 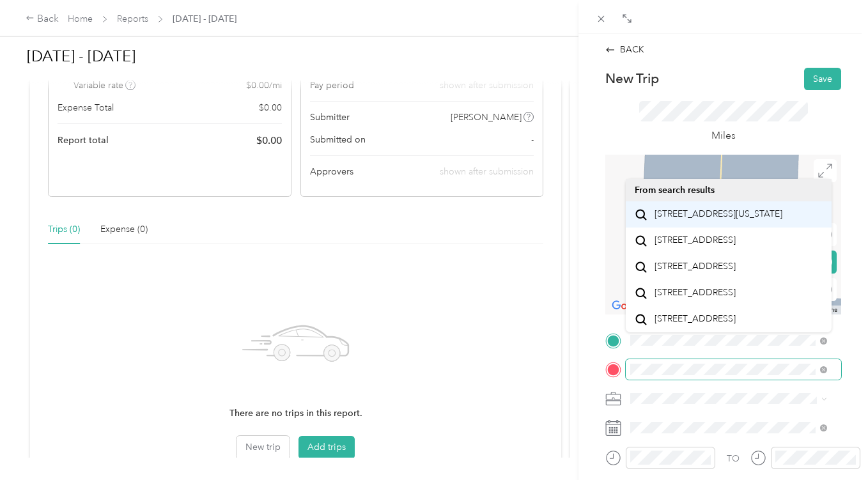 I want to click on p: New Trip, so click(x=633, y=78).